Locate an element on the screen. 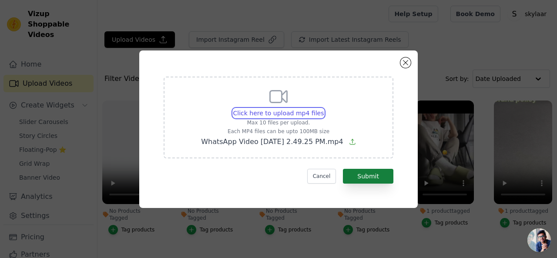 The image size is (557, 258). button: Cancel is located at coordinates (322, 176).